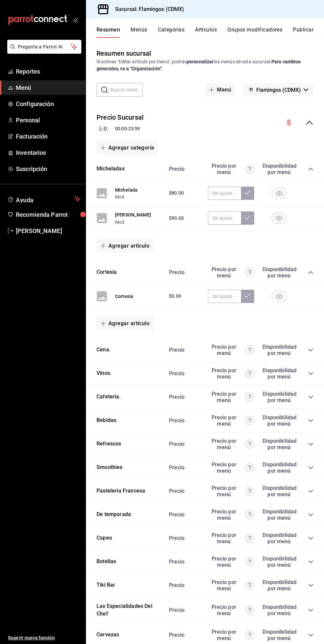  I want to click on button: Categorías, so click(171, 32).